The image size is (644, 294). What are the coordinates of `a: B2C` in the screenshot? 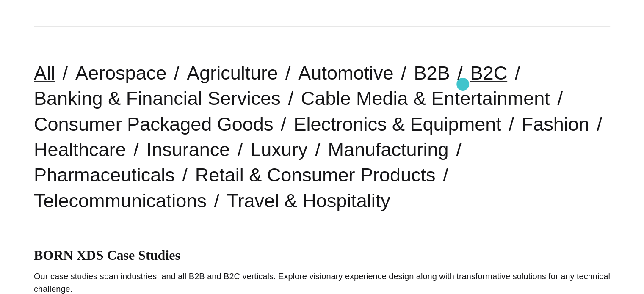 It's located at (488, 73).